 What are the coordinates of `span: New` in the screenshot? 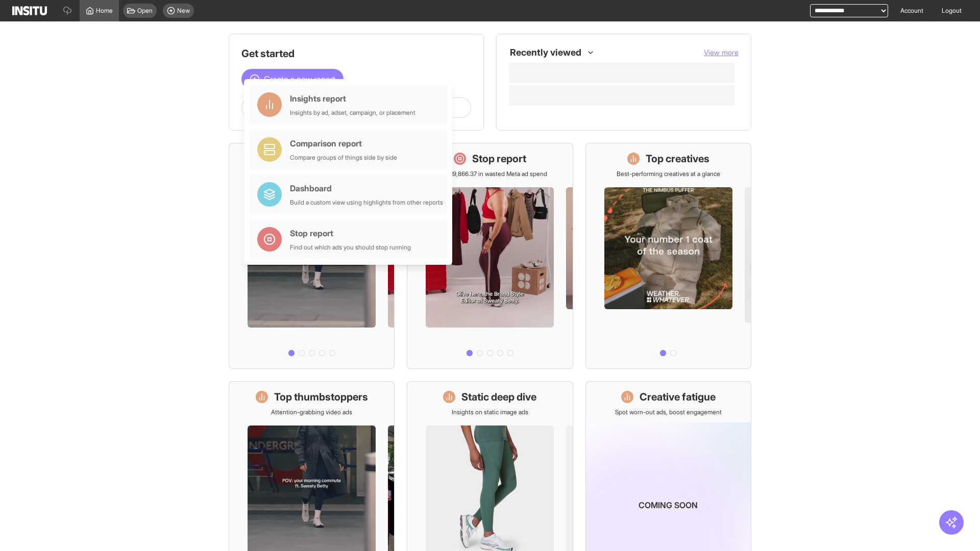 It's located at (183, 11).